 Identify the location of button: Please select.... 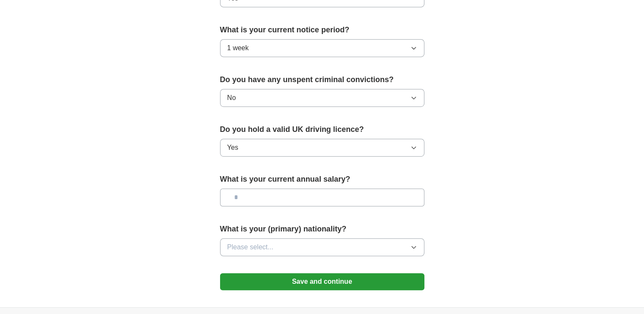
(322, 247).